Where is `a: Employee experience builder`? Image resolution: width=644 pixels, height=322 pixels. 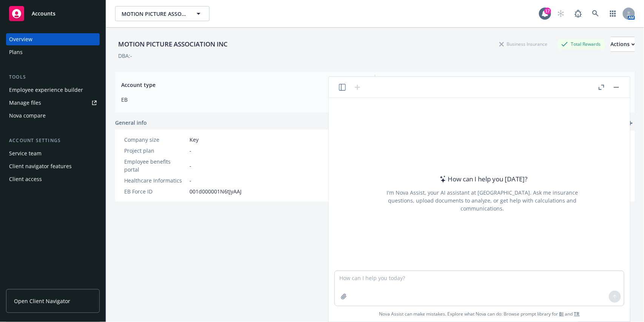 a: Employee experience builder is located at coordinates (53, 90).